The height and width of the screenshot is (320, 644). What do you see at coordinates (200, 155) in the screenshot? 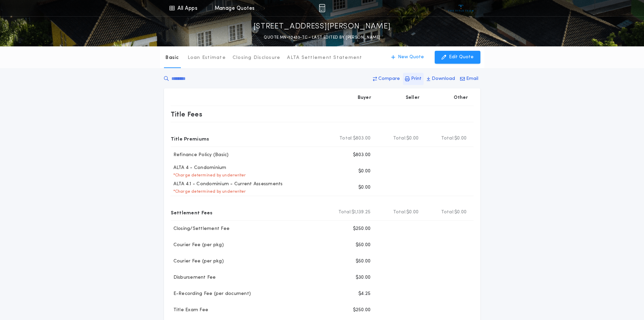
I see `p: Refinance Policy (Basic)` at bounding box center [200, 155].